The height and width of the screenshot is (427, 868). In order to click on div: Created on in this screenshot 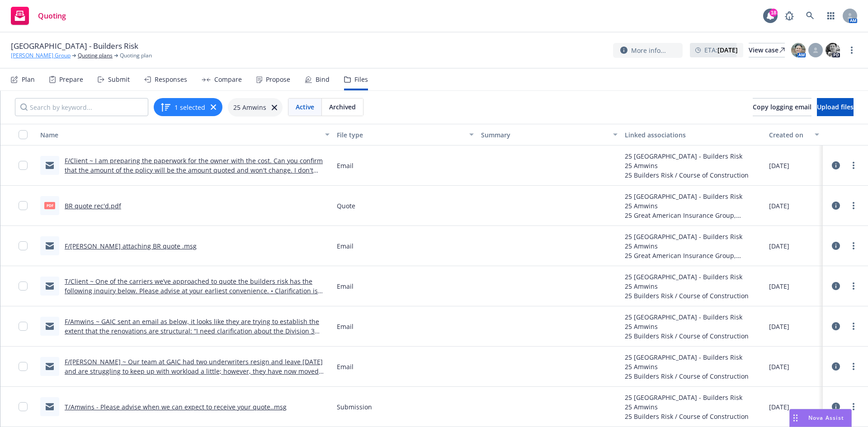, I will do `click(789, 135)`.